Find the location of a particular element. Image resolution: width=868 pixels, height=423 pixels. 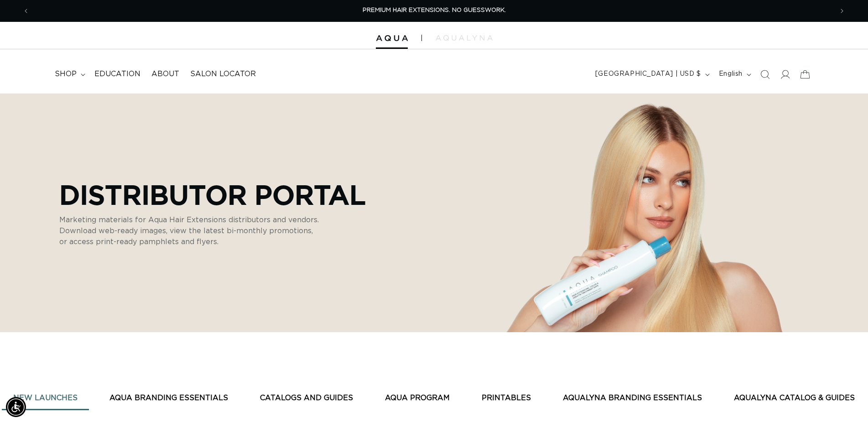

button: AquaLyna Catalog & Guides is located at coordinates (794, 398).